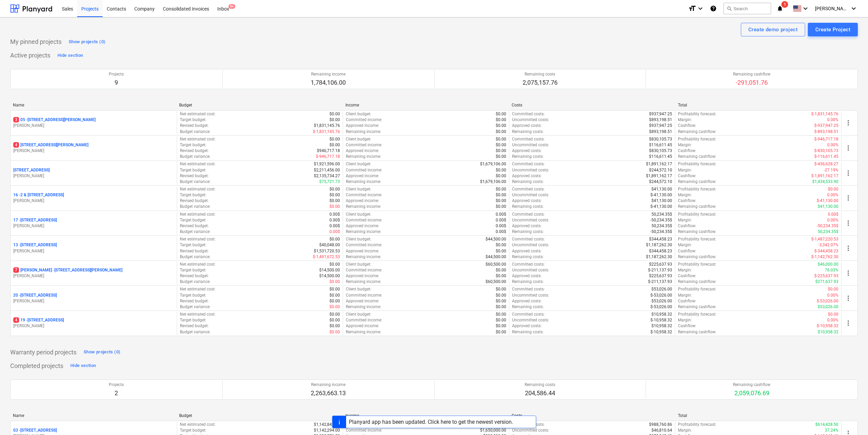  What do you see at coordinates (697, 182) in the screenshot?
I see `p: Remaining cashflow :` at bounding box center [697, 182].